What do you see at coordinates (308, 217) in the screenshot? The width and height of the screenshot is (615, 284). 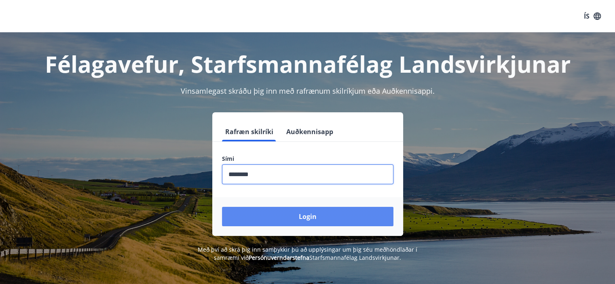 I see `button: Login` at bounding box center [308, 217].